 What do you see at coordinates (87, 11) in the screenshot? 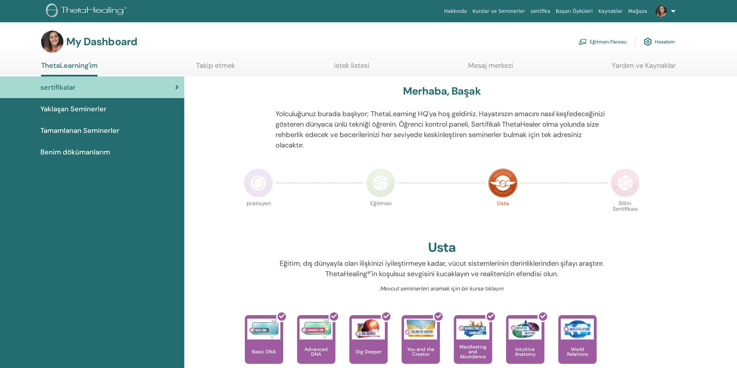
I see `img: logo.png` at bounding box center [87, 11].